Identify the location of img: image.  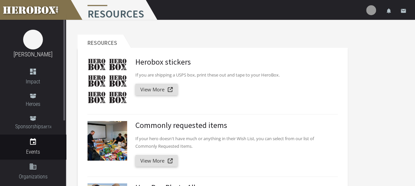
(33, 40).